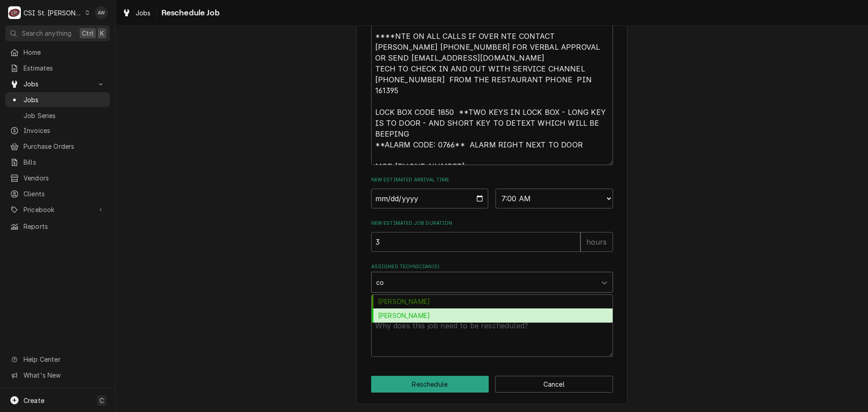  What do you see at coordinates (57, 130) in the screenshot?
I see `a: Invoices` at bounding box center [57, 130].